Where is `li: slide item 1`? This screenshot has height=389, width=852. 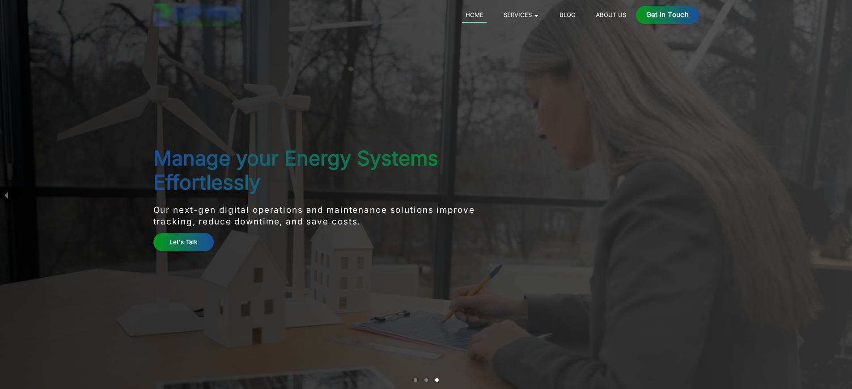 li: slide item 1 is located at coordinates (416, 380).